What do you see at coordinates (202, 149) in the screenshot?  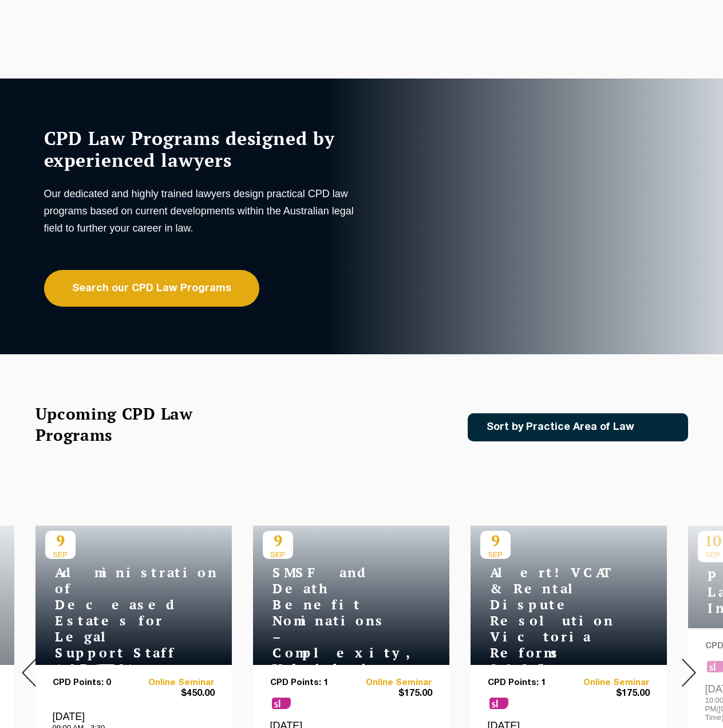 I see `h1: CPD Law Programs designed by experienced lawyers` at bounding box center [202, 149].